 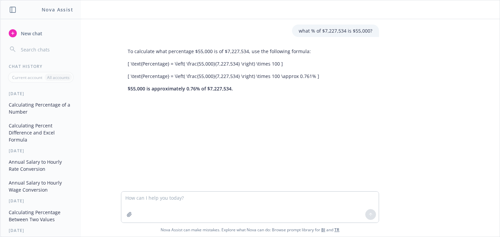 What do you see at coordinates (58, 9) in the screenshot?
I see `h1: Nova Assist` at bounding box center [58, 9].